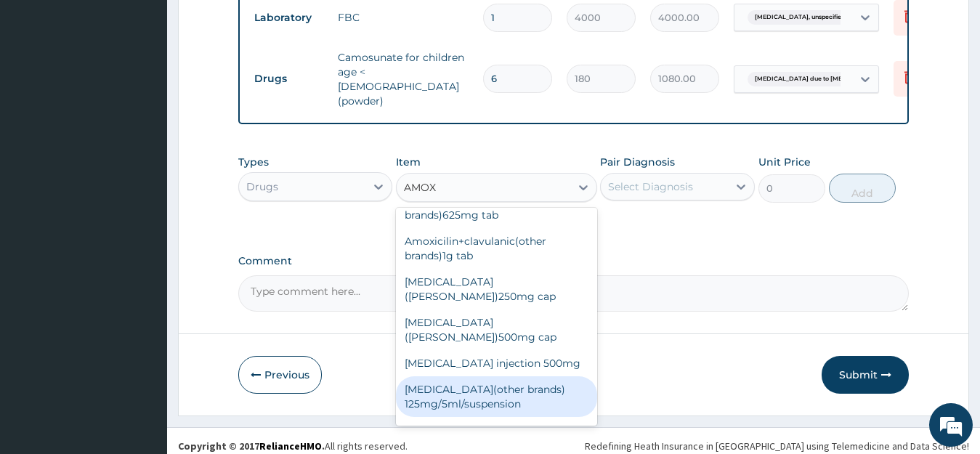 The width and height of the screenshot is (980, 454). What do you see at coordinates (256, 25) in the screenshot?
I see `div: Minimize live chat window` at bounding box center [256, 25].